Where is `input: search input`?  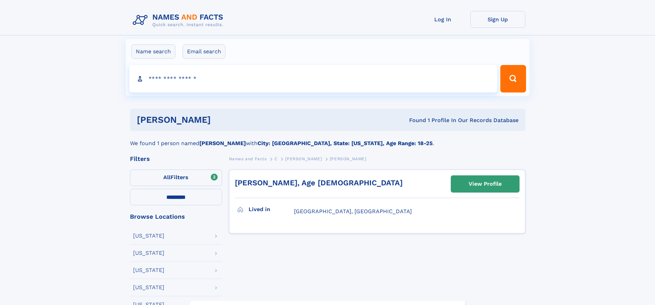 input: search input is located at coordinates (313, 79).